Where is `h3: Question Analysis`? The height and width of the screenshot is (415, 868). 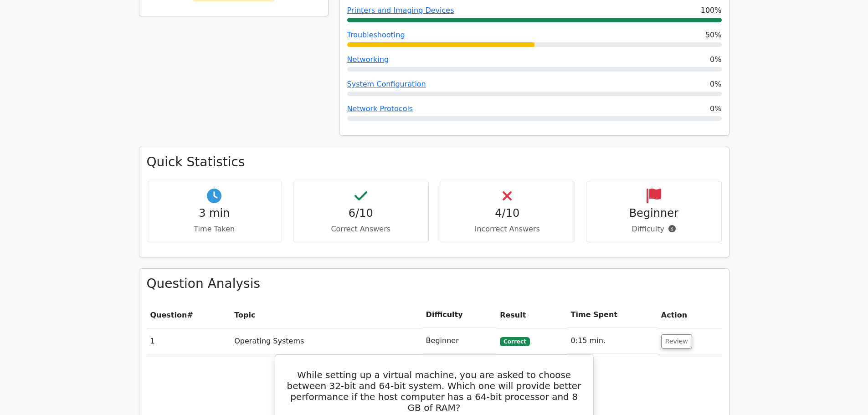 h3: Question Analysis is located at coordinates (434, 285).